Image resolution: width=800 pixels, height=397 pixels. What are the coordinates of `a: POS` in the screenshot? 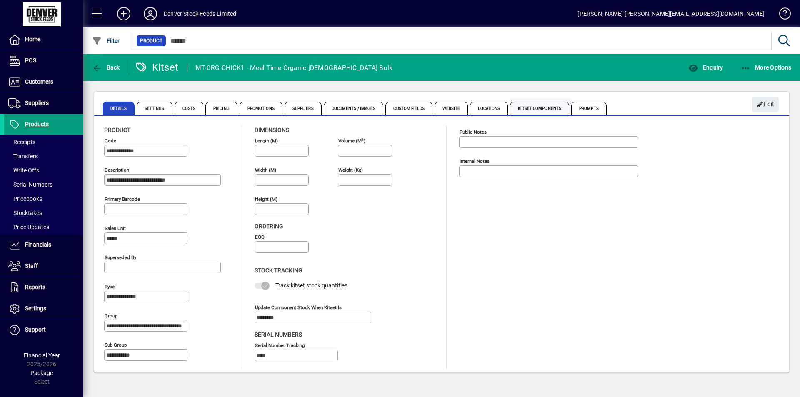 It's located at (44, 61).